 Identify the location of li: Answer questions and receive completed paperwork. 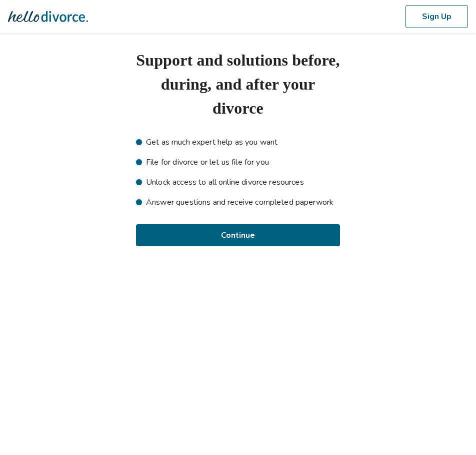
(238, 202).